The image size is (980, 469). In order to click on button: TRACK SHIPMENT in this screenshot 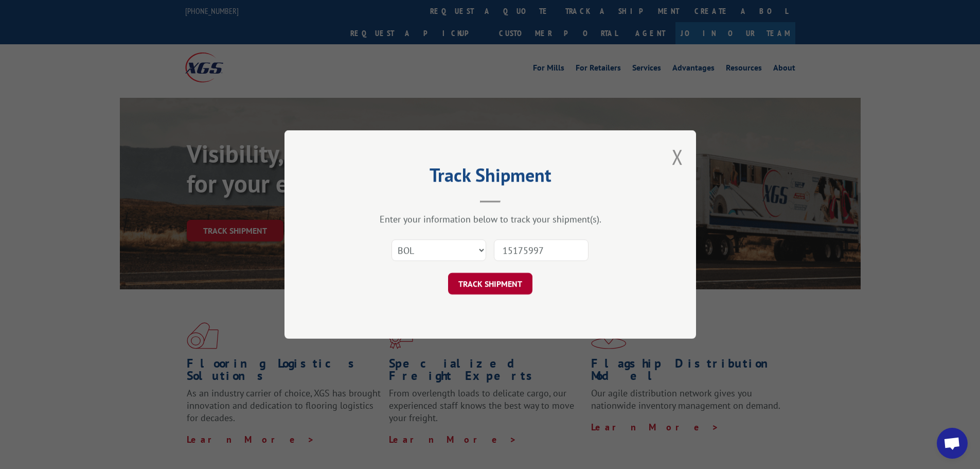, I will do `click(490, 283)`.